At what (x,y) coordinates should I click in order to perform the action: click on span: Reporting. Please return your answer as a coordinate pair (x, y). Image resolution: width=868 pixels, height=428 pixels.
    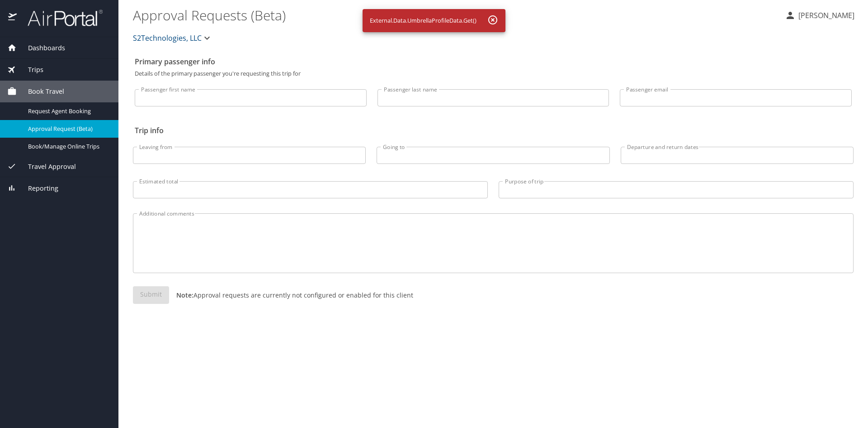
    Looking at the image, I should click on (38, 188).